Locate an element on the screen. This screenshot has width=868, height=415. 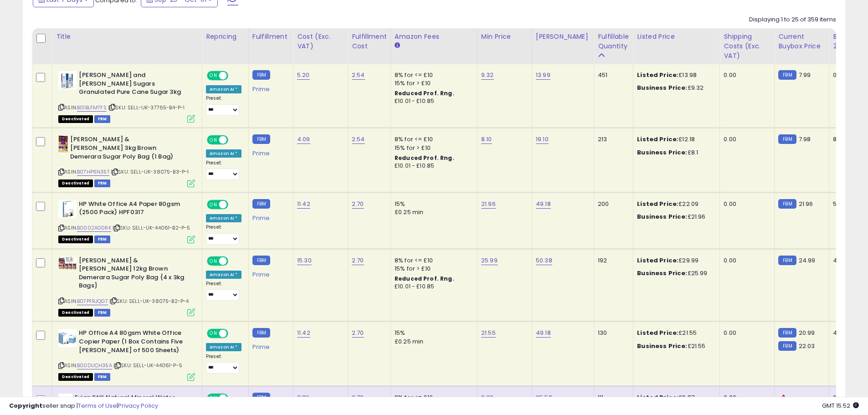
div: 213 is located at coordinates (612, 139).